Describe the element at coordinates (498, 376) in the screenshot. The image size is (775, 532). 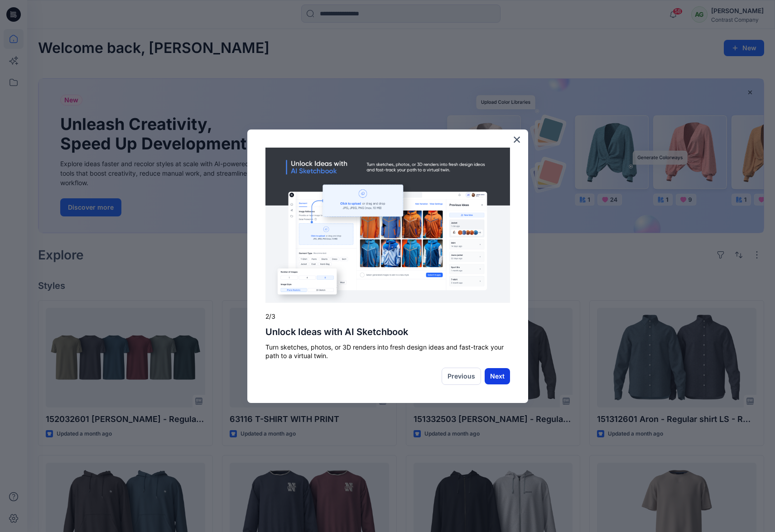
I see `button: Next` at that location.